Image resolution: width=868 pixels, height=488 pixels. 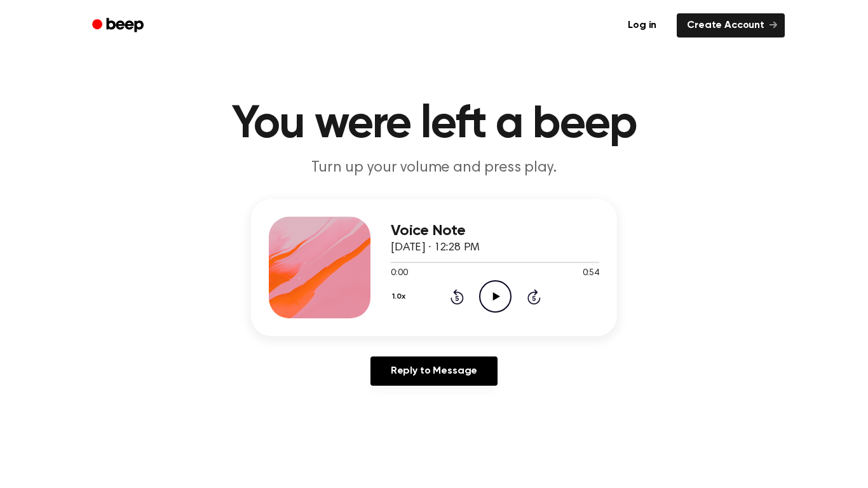 I want to click on a: Log in, so click(x=642, y=25).